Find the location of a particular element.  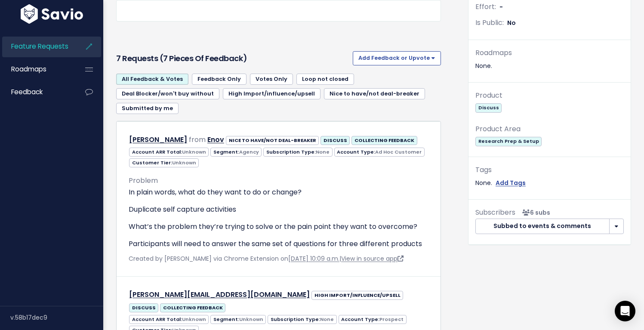

div: Product Area is located at coordinates (549, 129).